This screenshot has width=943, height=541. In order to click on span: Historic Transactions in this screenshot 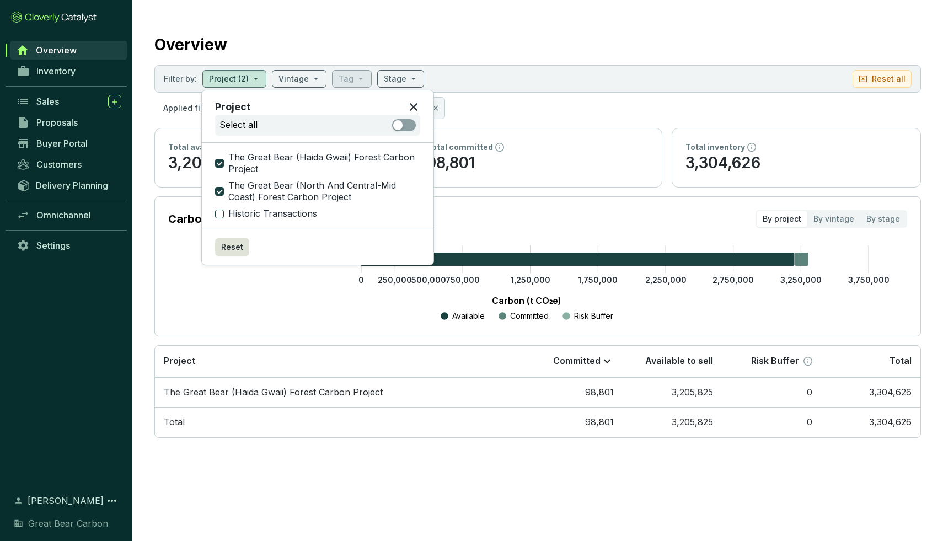, I will do `click(272, 214)`.